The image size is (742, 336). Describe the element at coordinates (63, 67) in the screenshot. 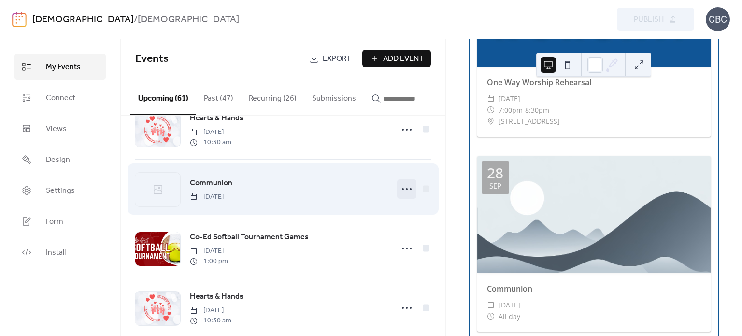

I see `span: My Events` at that location.